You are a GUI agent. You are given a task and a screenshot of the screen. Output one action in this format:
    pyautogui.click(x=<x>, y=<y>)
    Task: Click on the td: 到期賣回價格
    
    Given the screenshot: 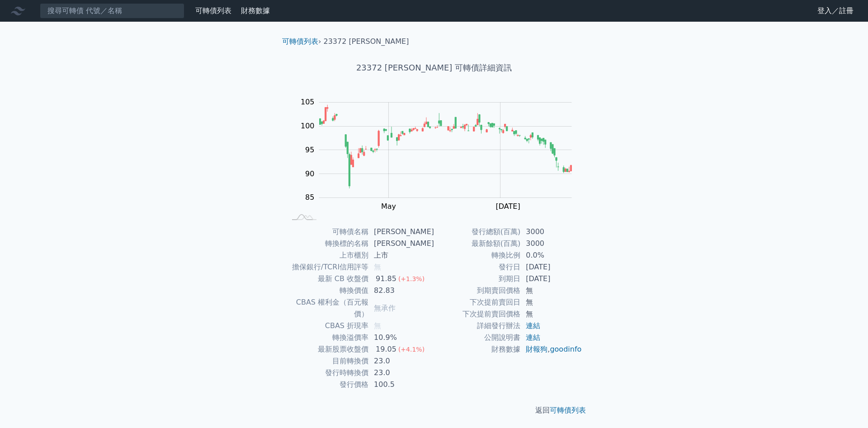 What is the action you would take?
    pyautogui.click(x=477, y=291)
    